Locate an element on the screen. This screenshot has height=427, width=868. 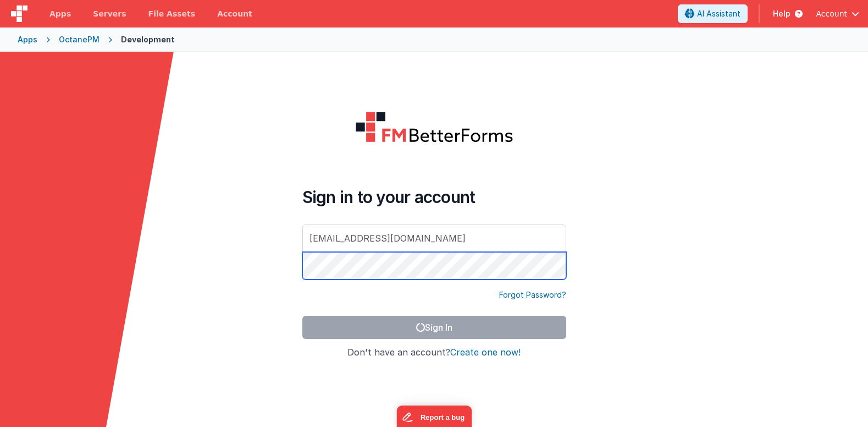
div: Apps is located at coordinates (27, 40).